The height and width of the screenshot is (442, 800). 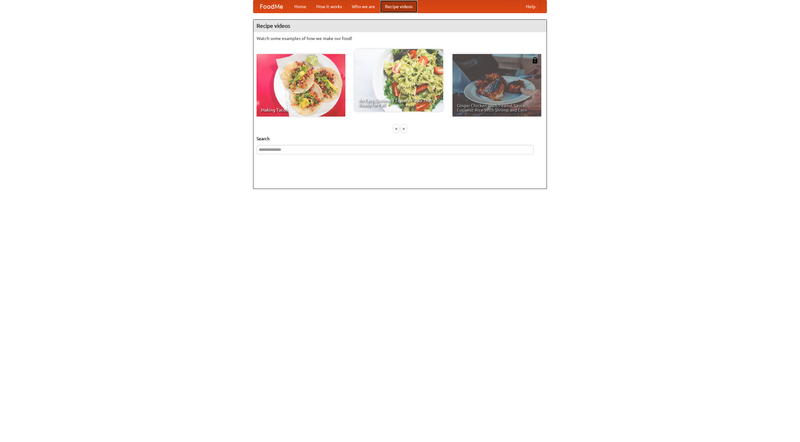 What do you see at coordinates (301, 110) in the screenshot?
I see `span: Making Tacos` at bounding box center [301, 110].